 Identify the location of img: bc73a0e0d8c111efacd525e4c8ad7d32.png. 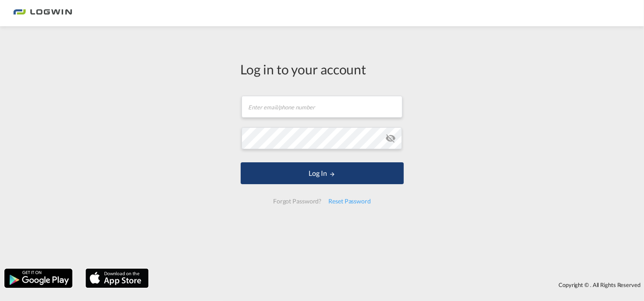
(42, 13).